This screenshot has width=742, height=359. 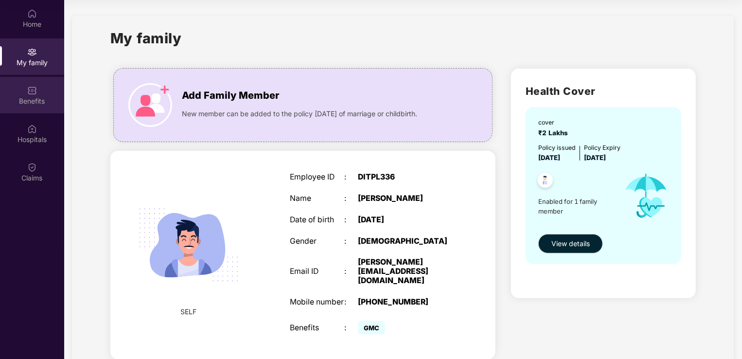 What do you see at coordinates (317, 302) in the screenshot?
I see `div: Mobile number` at bounding box center [317, 302].